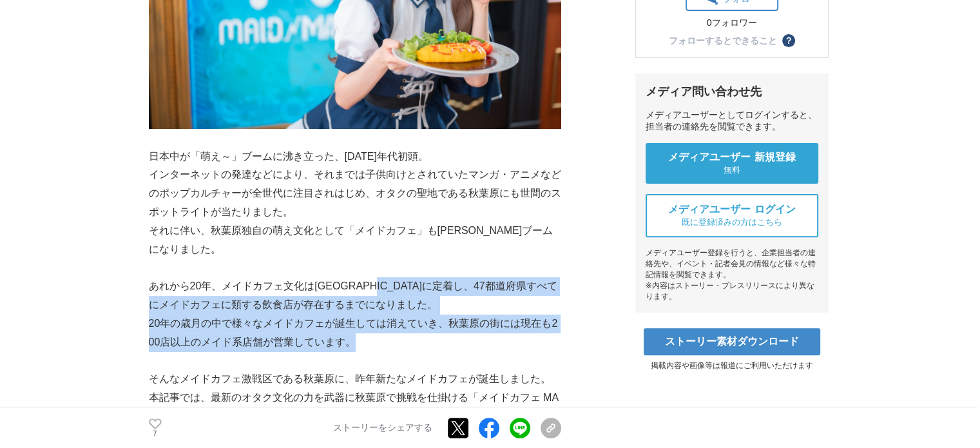 The height and width of the screenshot is (448, 980). What do you see at coordinates (355, 193) in the screenshot?
I see `p: インターネットの発達などにより、それまでは子供向けとされていたマンガ・アニメなどのポップカルチャーが全世代に注目されはじめ、オタクの聖地である秋葉原にも世間のスポットライトが当たりました。` at bounding box center [355, 193].